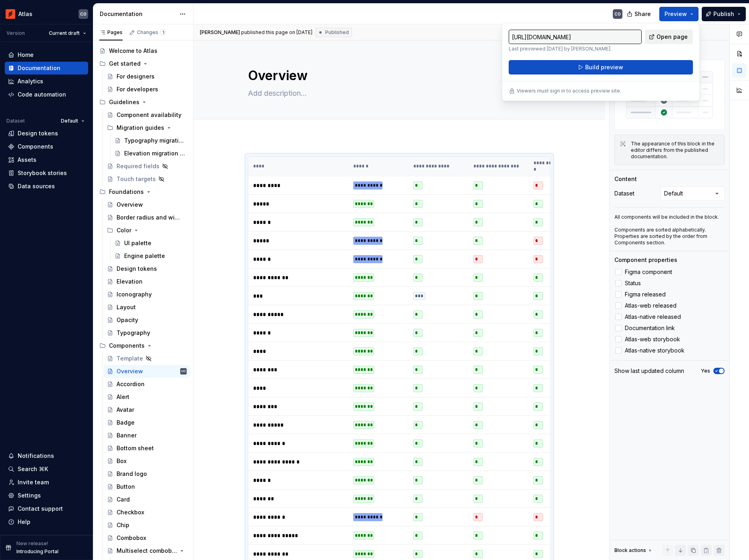 The image size is (749, 560). Describe the element at coordinates (24, 523) in the screenshot. I see `div: Help` at that location.